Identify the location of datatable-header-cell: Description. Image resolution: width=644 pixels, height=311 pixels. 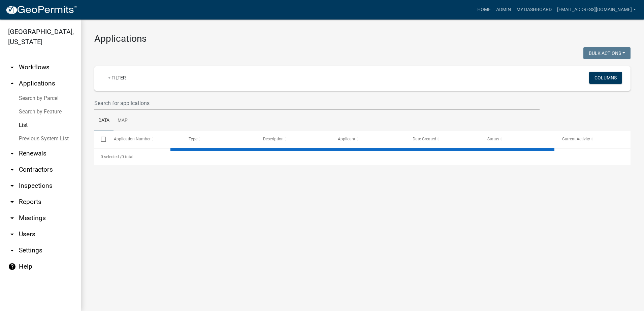
(294, 139).